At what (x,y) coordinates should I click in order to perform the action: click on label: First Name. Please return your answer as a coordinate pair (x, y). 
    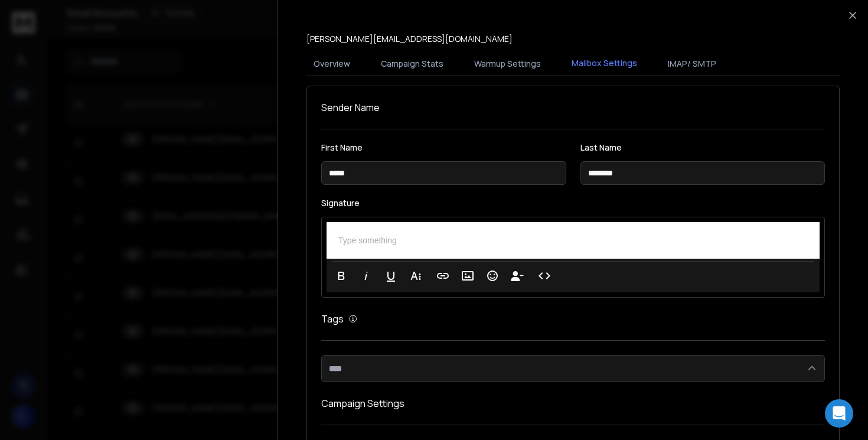
    Looking at the image, I should click on (443, 147).